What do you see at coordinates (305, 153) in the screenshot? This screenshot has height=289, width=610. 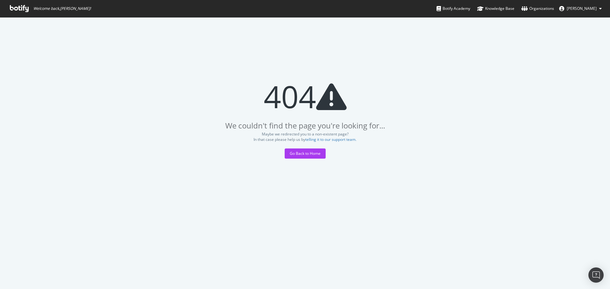 I see `div: Go Back to Home` at bounding box center [305, 153].